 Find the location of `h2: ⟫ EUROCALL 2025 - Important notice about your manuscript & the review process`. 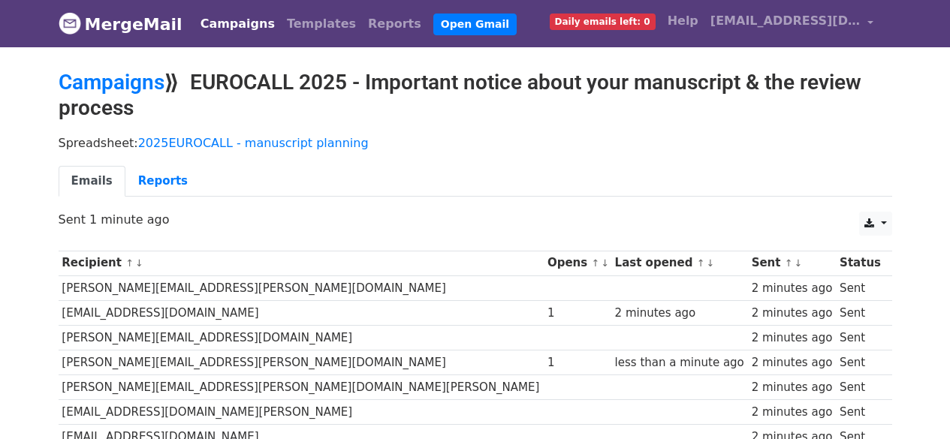

h2: ⟫ EUROCALL 2025 - Important notice about your manuscript & the review process is located at coordinates (475, 95).